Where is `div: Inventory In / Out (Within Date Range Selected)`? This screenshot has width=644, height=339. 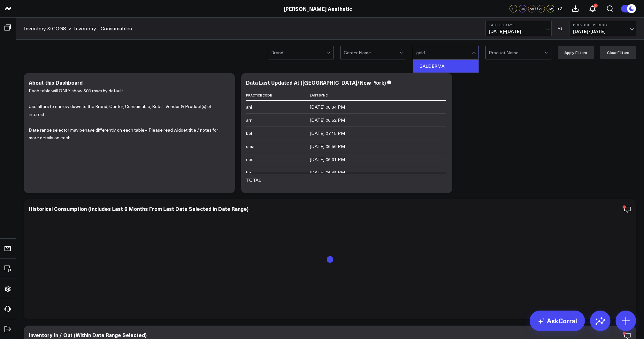
div: Inventory In / Out (Within Date Range Selected) is located at coordinates (88, 335).